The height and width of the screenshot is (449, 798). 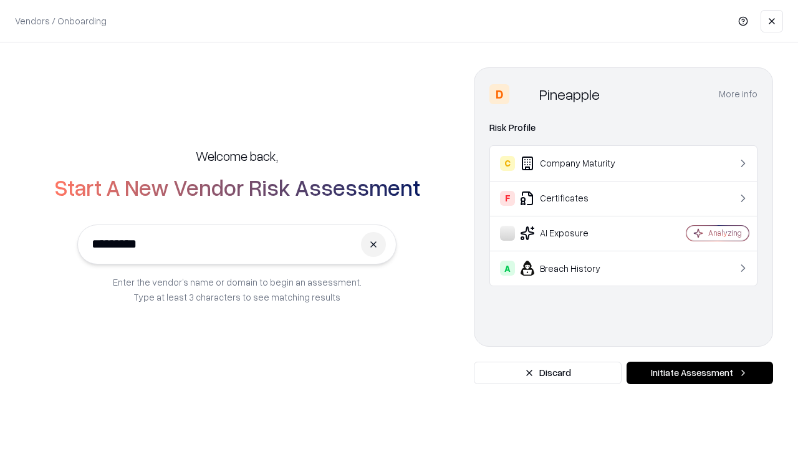 I want to click on div: D, so click(x=499, y=94).